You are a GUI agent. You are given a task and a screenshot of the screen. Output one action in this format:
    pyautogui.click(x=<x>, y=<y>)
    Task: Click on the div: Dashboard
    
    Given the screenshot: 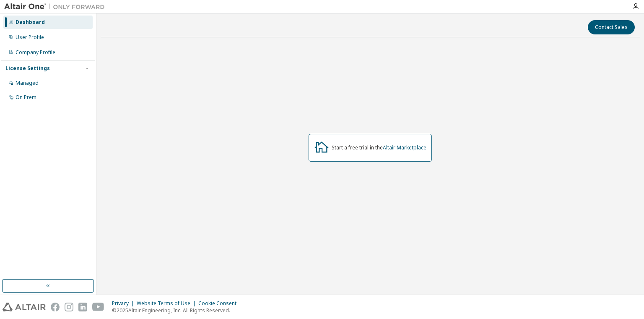 What is the action you would take?
    pyautogui.click(x=30, y=23)
    